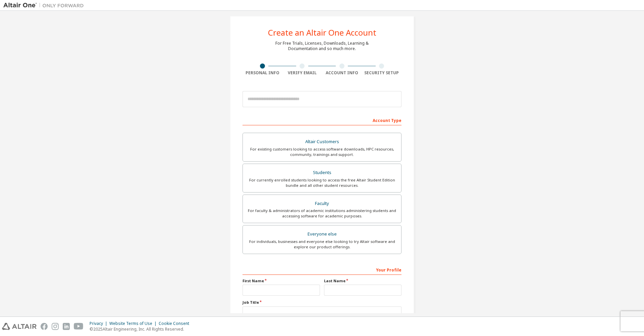 The width and height of the screenshot is (644, 336). Describe the element at coordinates (322, 141) in the screenshot. I see `div: Altair Customers` at that location.